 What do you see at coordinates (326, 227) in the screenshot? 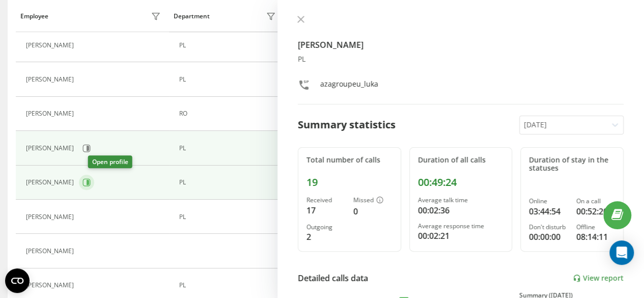
I see `div: Outgoing` at bounding box center [326, 227].